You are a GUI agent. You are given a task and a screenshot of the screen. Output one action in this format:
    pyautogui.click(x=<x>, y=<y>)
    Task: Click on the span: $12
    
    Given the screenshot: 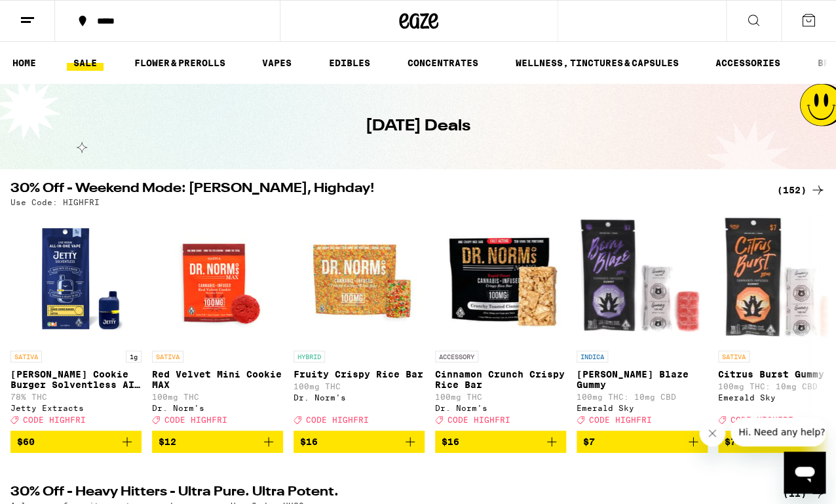 What is the action you would take?
    pyautogui.click(x=167, y=442)
    